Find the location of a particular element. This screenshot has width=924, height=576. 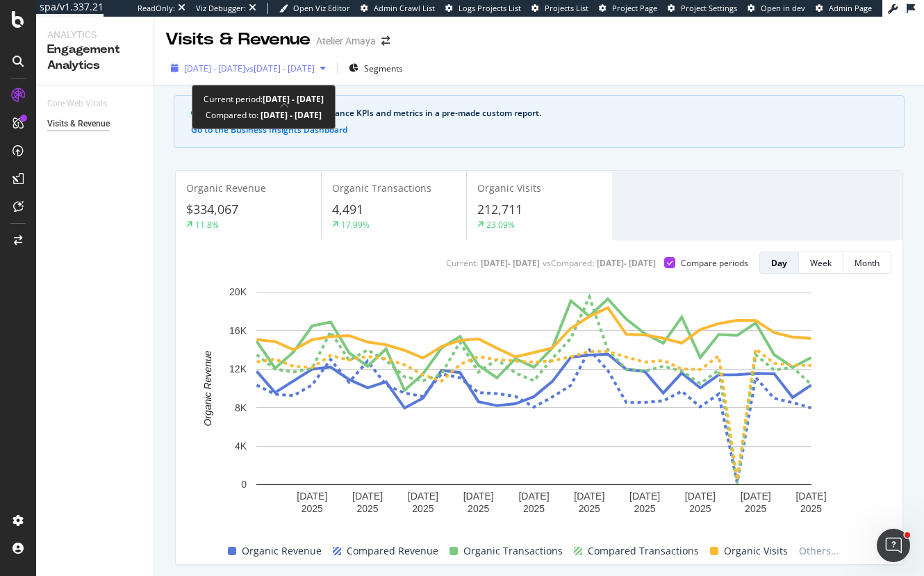

div: Viz Debugger: is located at coordinates (221, 8).